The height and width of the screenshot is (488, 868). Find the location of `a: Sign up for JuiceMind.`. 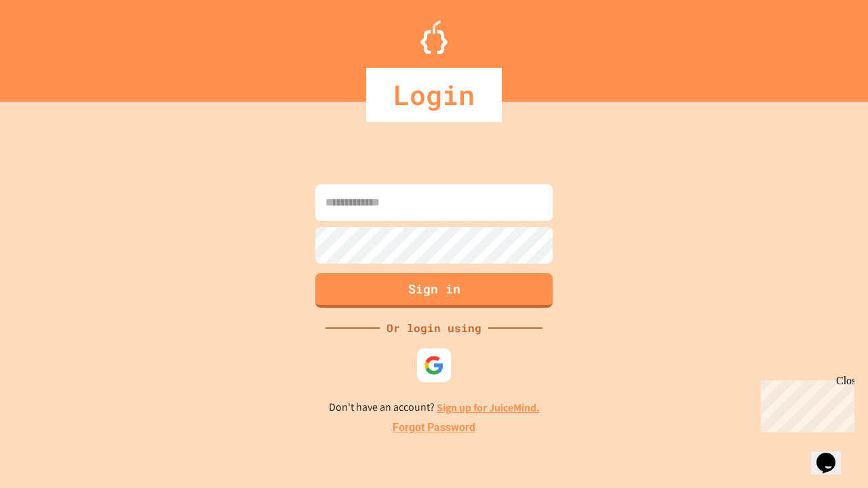

a: Sign up for JuiceMind. is located at coordinates (488, 407).